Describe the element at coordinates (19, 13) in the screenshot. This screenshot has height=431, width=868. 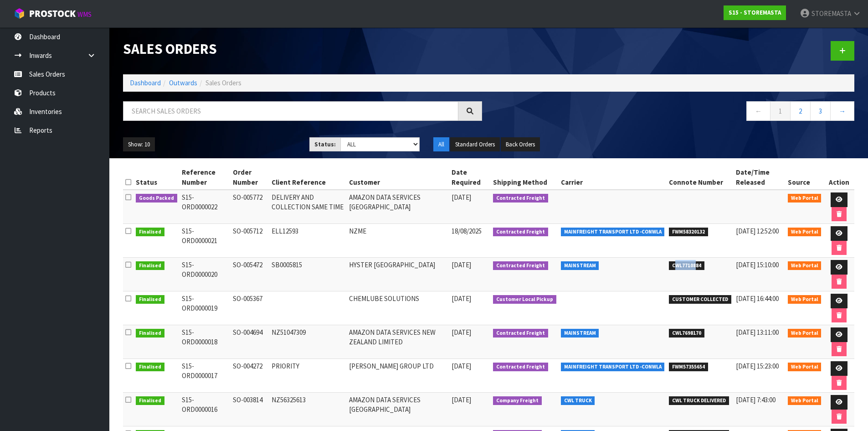
I see `img: cube-alt.png` at that location.